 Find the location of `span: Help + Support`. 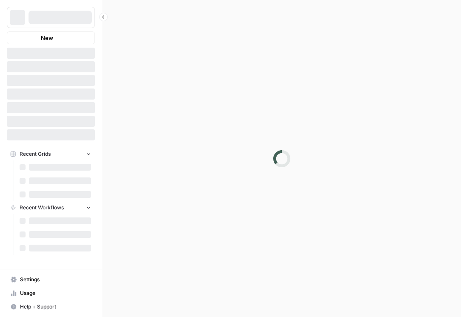

span: Help + Support is located at coordinates (55, 307).